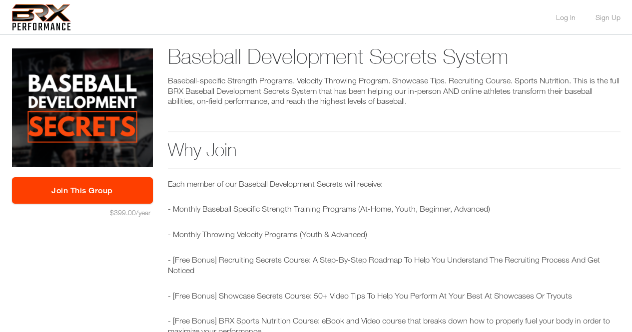  Describe the element at coordinates (394, 184) in the screenshot. I see `p: Each member of our Baseball Development Secrets will receive:` at that location.